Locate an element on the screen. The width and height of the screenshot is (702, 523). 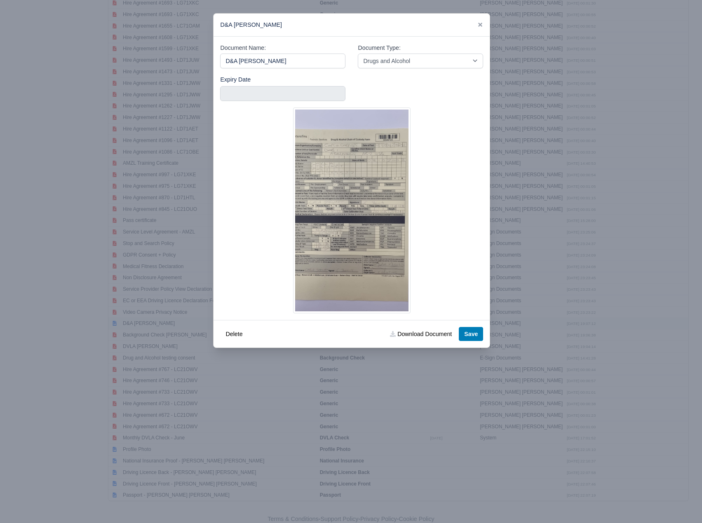
a: Download Document is located at coordinates (421, 334).